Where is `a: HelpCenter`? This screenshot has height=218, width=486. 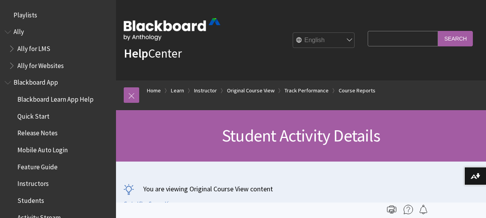
a: HelpCenter is located at coordinates (153, 53).